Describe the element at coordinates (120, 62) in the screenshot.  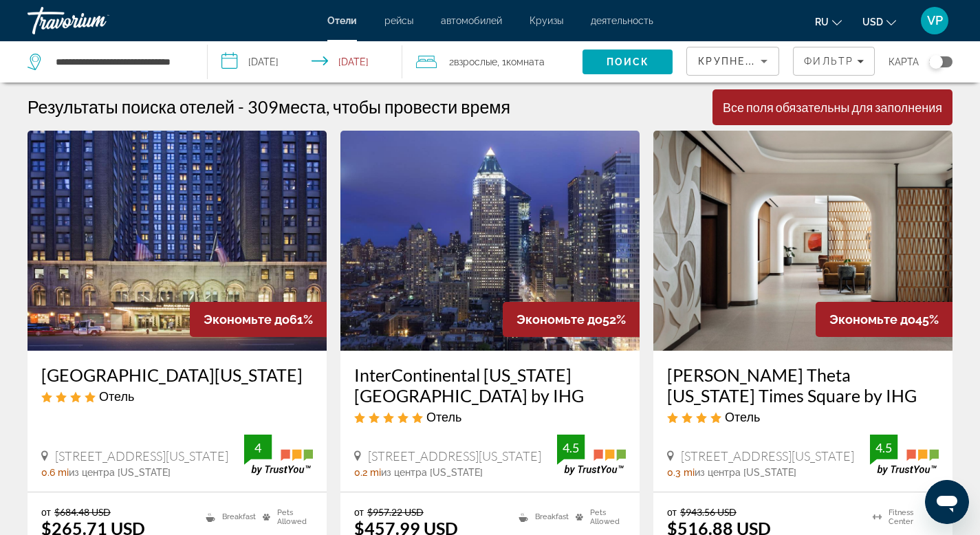
I see `input: Search hotel destination` at that location.